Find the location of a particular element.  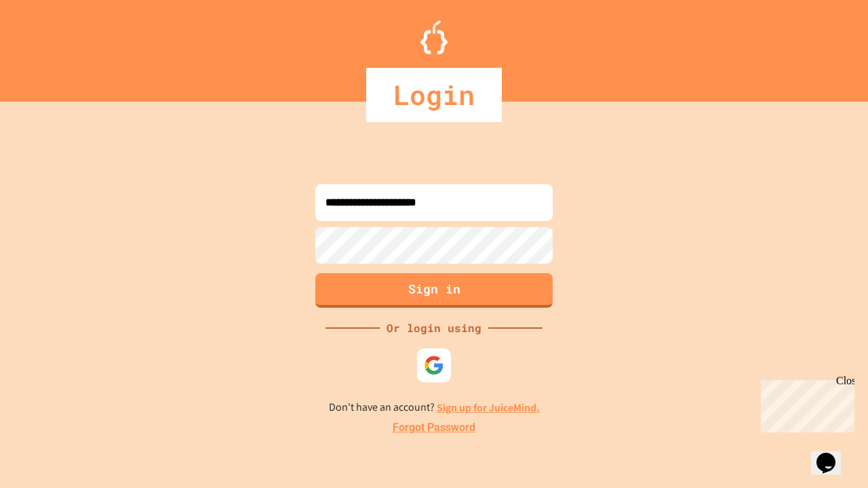

div: Or login using is located at coordinates (434, 328).